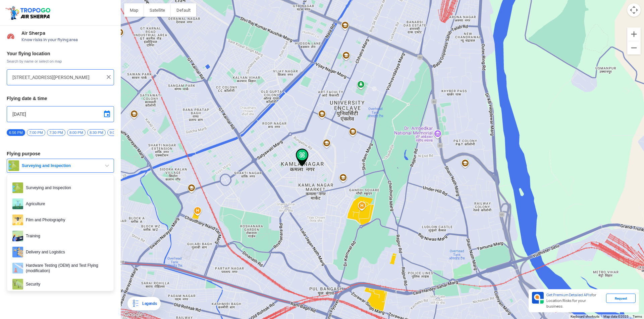  I want to click on span: Know risks in your flying area, so click(68, 40).